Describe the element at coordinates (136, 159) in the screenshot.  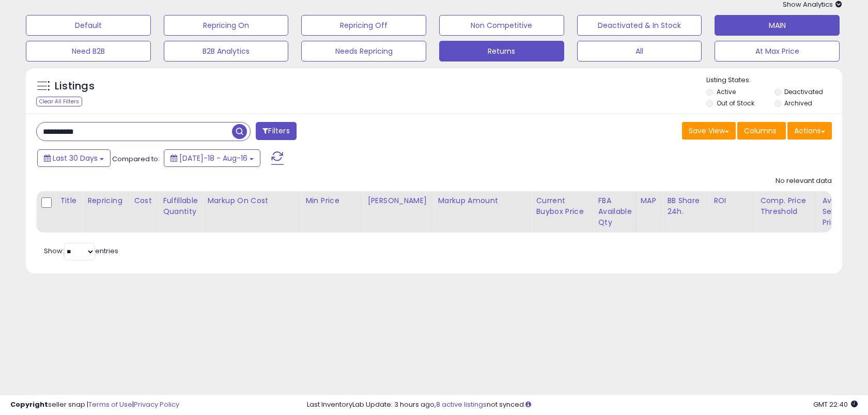
I see `span: Compared to:` at that location.